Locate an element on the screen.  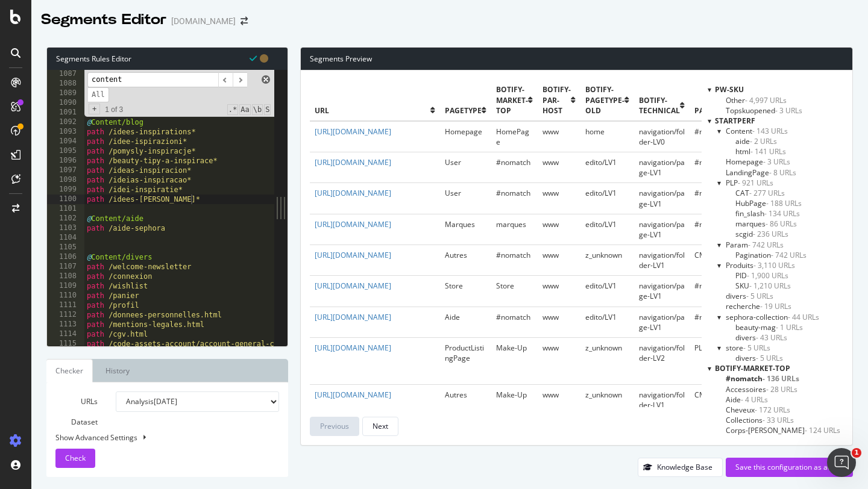
div: 1101 is located at coordinates (66, 209).